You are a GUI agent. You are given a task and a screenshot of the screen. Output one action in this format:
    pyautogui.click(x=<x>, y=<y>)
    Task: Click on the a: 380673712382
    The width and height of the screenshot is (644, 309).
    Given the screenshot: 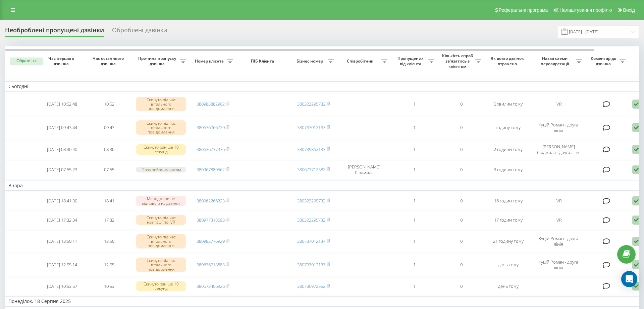 What is the action you would take?
    pyautogui.click(x=311, y=169)
    